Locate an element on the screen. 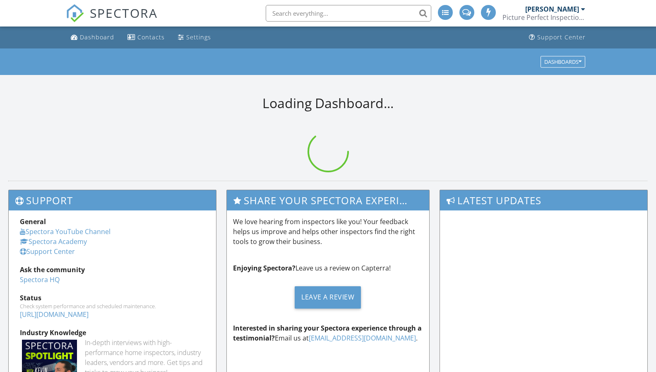 The image size is (656, 372). img: The Best Home Inspection Software - Spectora is located at coordinates (75, 13).